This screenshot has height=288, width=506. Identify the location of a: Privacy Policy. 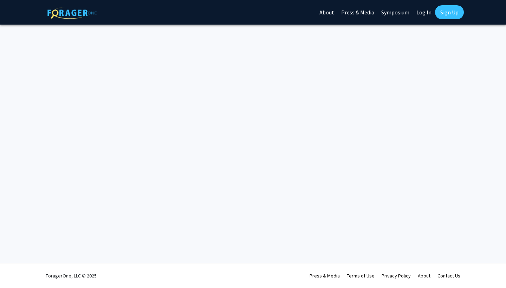
(396, 276).